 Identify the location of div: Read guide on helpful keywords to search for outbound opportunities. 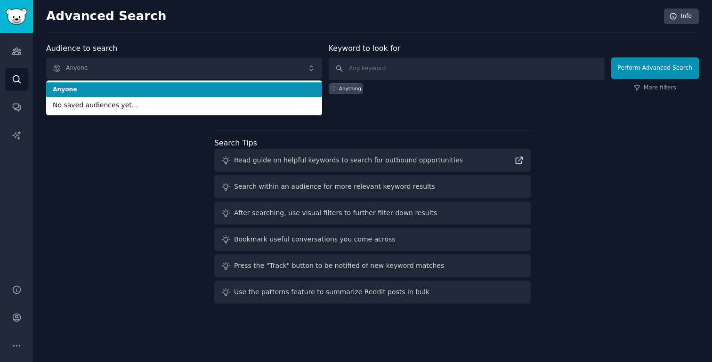
(349, 160).